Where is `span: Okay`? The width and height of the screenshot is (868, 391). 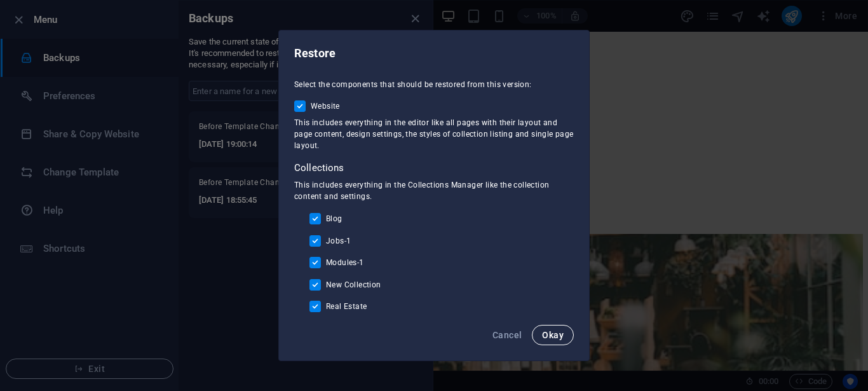 span: Okay is located at coordinates (553, 335).